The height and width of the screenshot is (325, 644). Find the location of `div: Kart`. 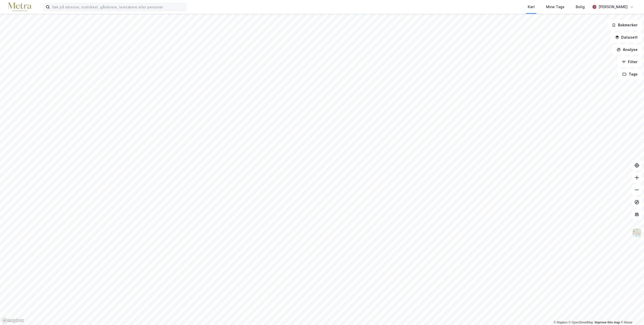

div: Kart is located at coordinates (531, 7).